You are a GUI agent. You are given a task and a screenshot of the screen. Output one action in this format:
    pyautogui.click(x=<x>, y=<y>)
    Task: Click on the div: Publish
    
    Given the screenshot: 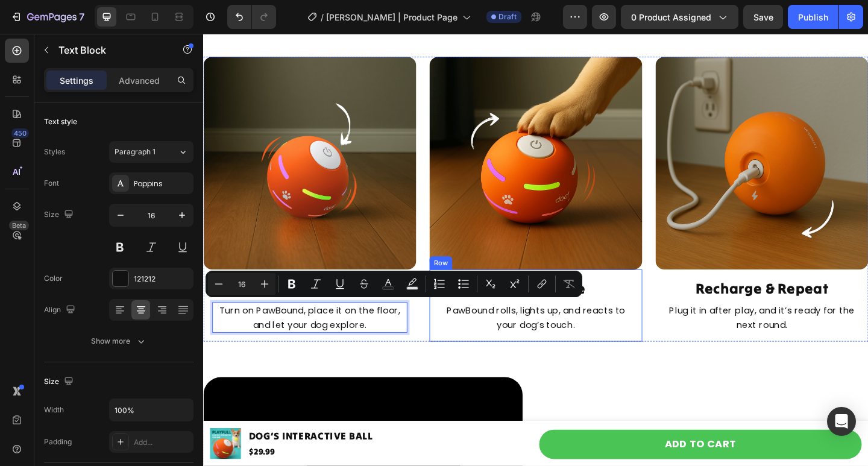 What is the action you would take?
    pyautogui.click(x=813, y=17)
    